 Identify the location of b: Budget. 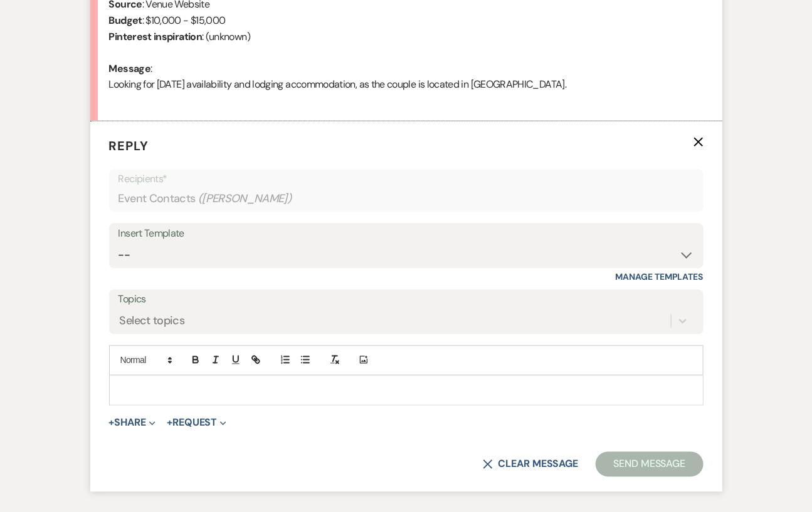
(125, 20).